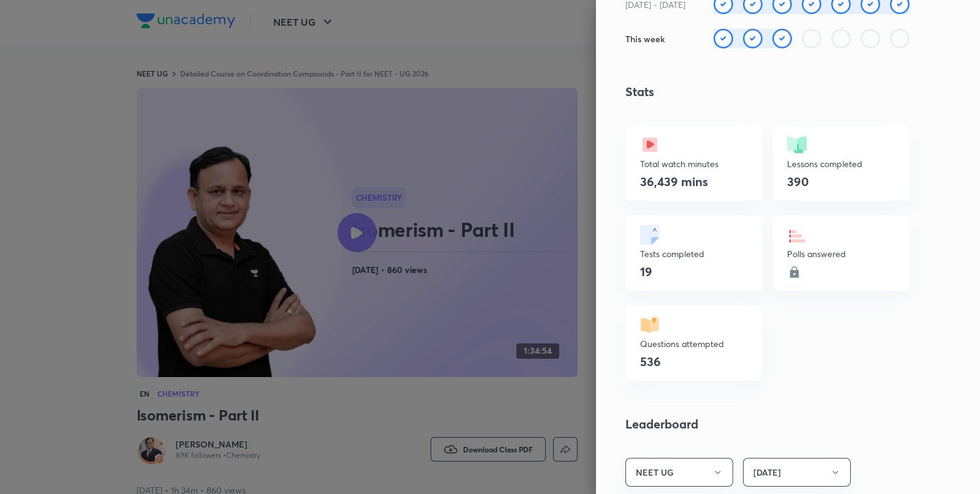  Describe the element at coordinates (841, 254) in the screenshot. I see `p: Polls answered` at that location.